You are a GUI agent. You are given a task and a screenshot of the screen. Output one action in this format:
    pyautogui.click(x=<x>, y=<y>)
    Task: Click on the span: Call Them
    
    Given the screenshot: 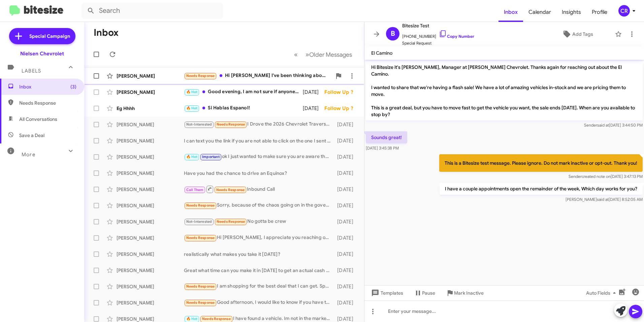 What is the action you would take?
    pyautogui.click(x=195, y=190)
    